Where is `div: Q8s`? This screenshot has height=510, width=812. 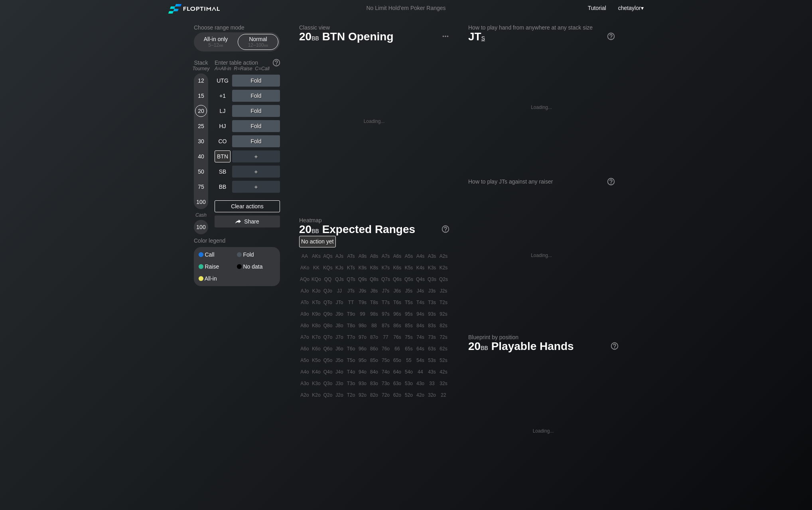 div: Q8s is located at coordinates (374, 279).